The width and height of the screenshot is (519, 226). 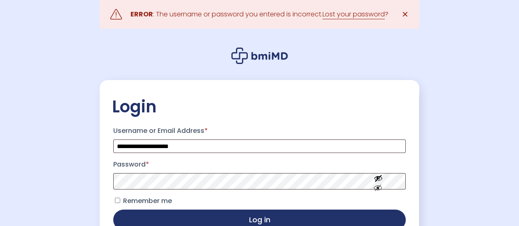 What do you see at coordinates (117, 200) in the screenshot?
I see `input: Remember me` at bounding box center [117, 200].